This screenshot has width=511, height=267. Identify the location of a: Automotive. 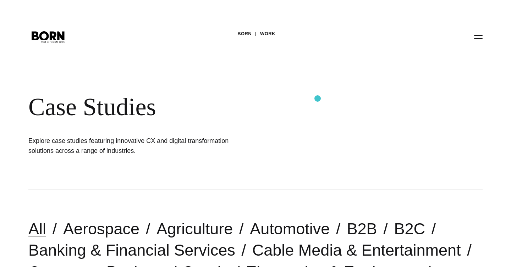
(290, 228).